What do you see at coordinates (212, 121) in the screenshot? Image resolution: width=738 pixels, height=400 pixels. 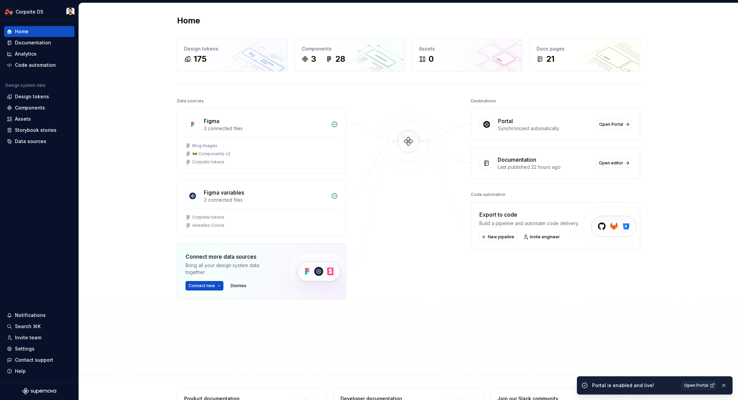 I see `div: Figma` at bounding box center [212, 121].